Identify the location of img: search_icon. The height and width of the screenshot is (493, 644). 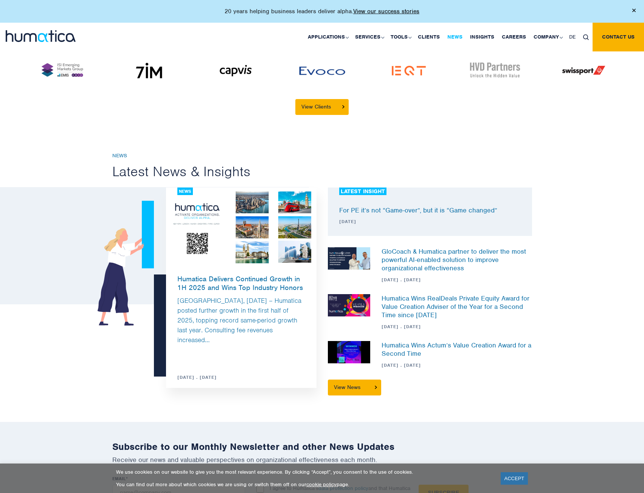
(586, 37).